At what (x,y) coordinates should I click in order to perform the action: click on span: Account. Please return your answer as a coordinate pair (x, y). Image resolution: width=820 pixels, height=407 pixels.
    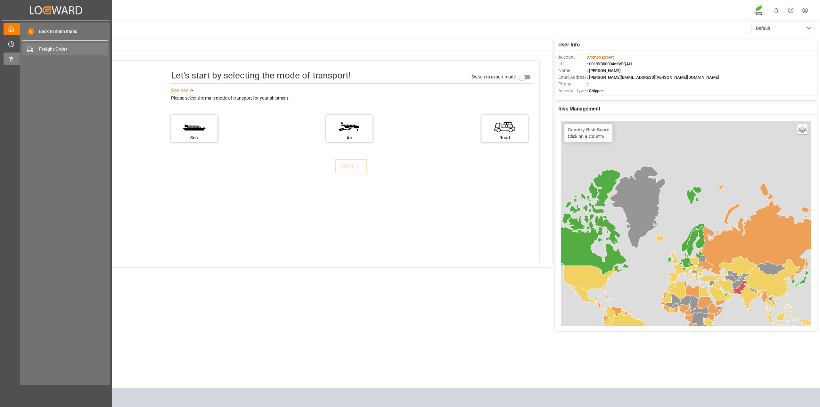
    Looking at the image, I should click on (573, 57).